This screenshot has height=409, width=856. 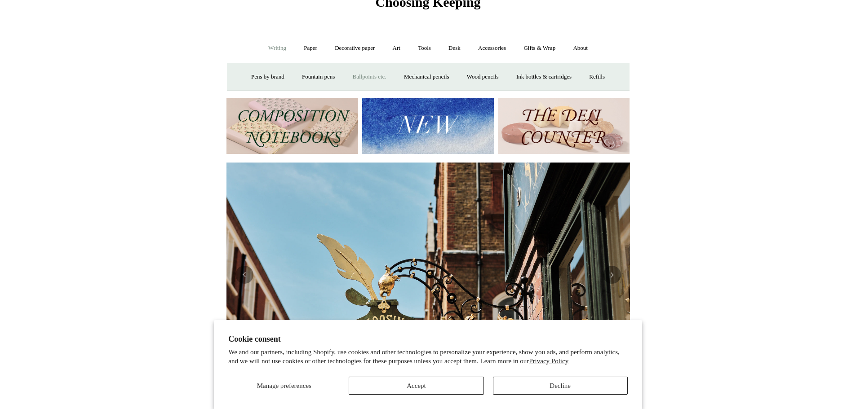 I want to click on a: Wood pencils, so click(x=482, y=77).